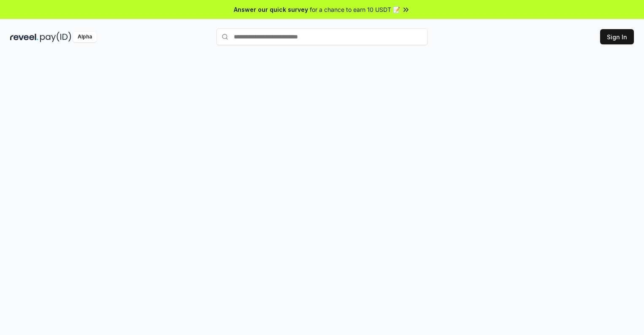  I want to click on span: Answer our quick survey, so click(271, 9).